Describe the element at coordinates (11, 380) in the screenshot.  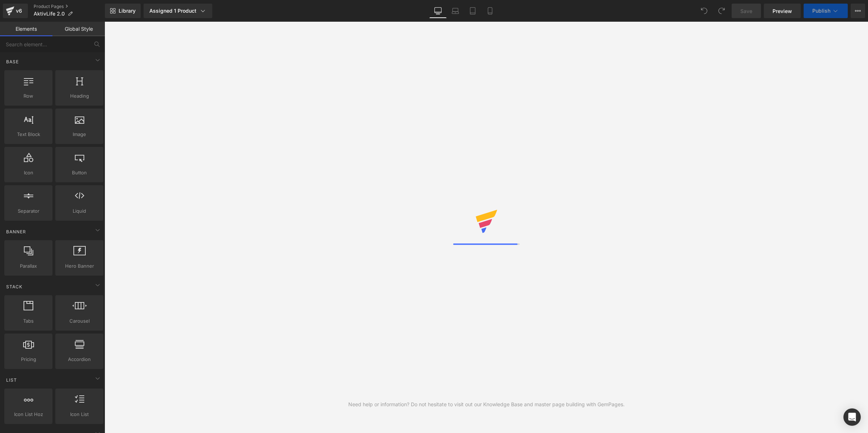
I see `span: List` at that location.